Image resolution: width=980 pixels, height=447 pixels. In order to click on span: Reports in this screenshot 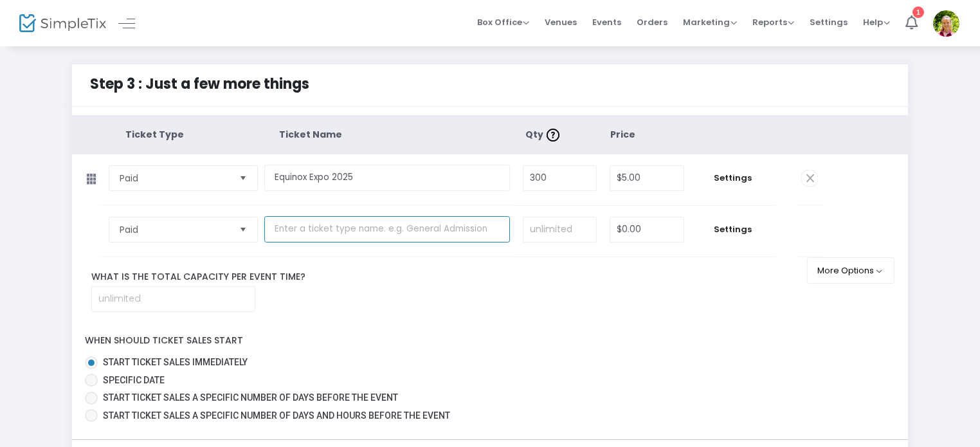, I will do `click(773, 22)`.